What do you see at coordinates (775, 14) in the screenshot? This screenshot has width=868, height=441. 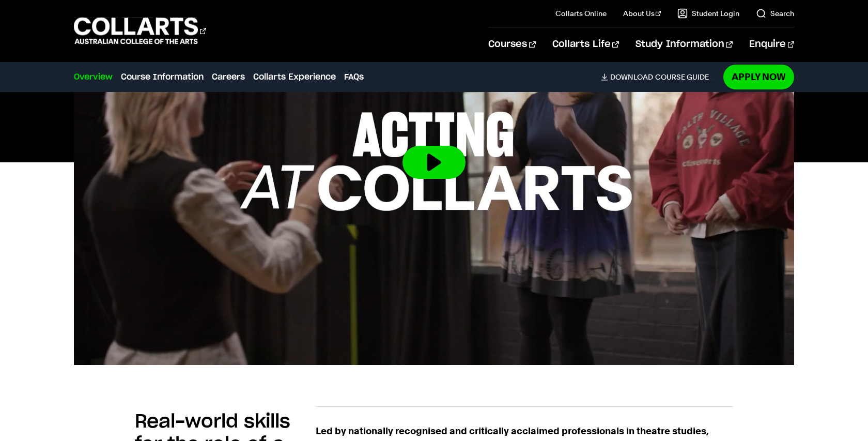 I see `a: Search` at bounding box center [775, 14].